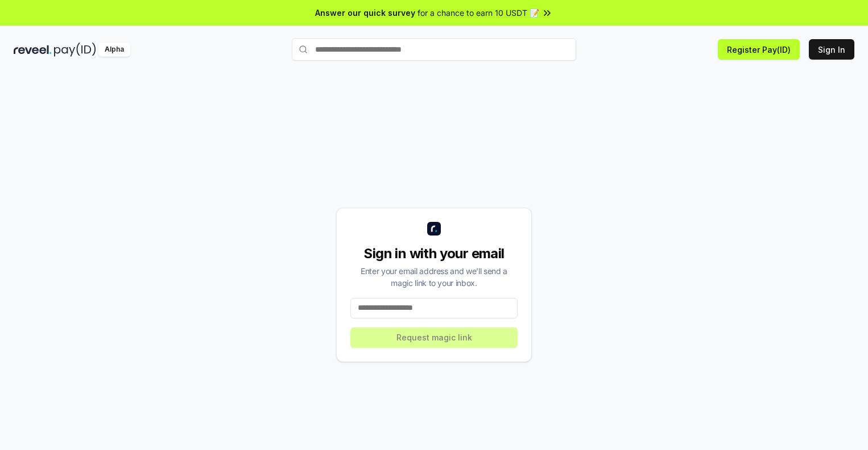 The image size is (868, 450). I want to click on img: reveel_dark, so click(32, 49).